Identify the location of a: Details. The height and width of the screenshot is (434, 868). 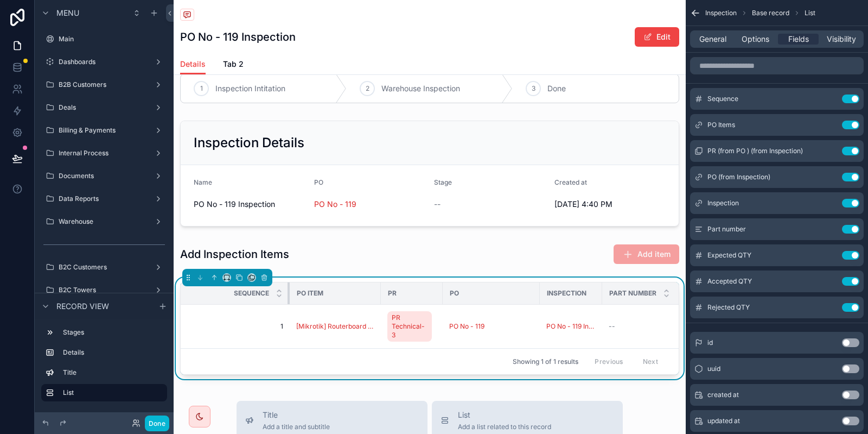
(192, 65).